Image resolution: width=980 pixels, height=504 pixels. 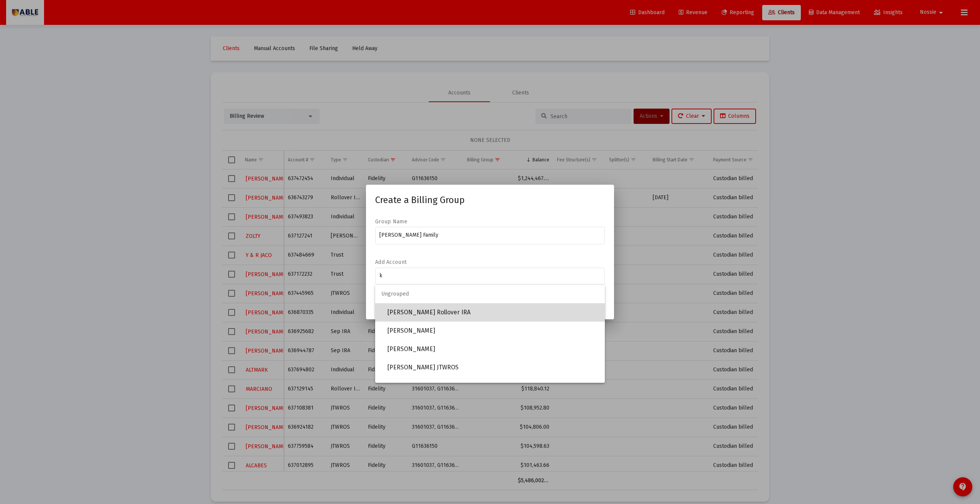 I want to click on input: Select account(s), so click(x=490, y=276).